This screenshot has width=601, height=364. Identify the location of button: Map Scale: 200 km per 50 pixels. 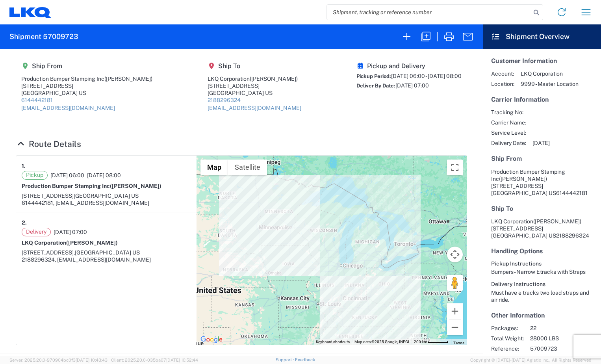
(431, 342).